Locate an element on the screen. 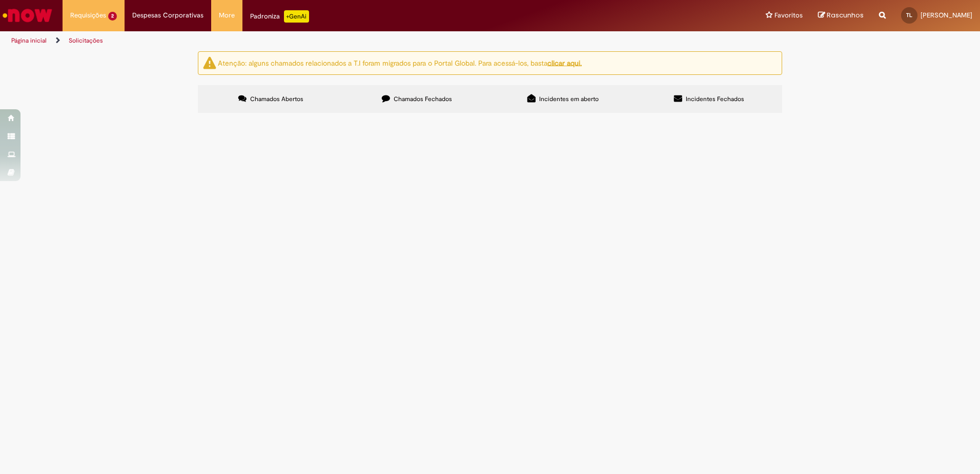  span: Incidentes em aberto is located at coordinates (569, 99).